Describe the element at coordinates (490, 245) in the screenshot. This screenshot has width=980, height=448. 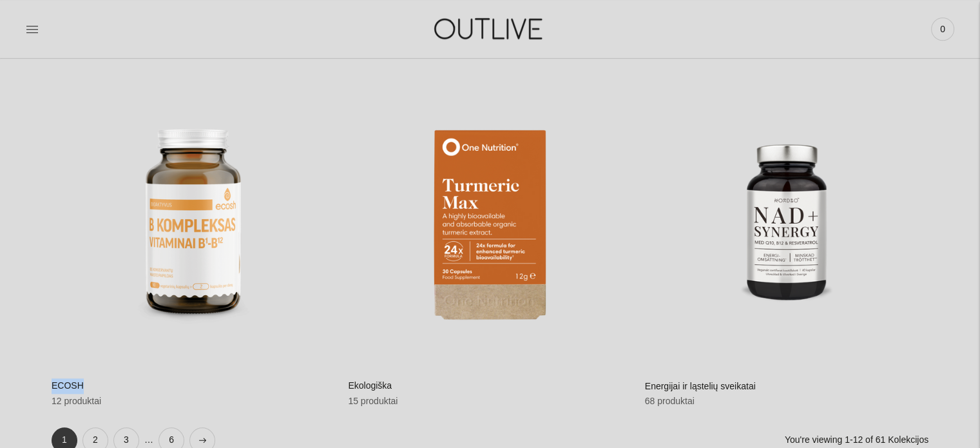
I see `a: Ekologiška 15 produktai` at that location.